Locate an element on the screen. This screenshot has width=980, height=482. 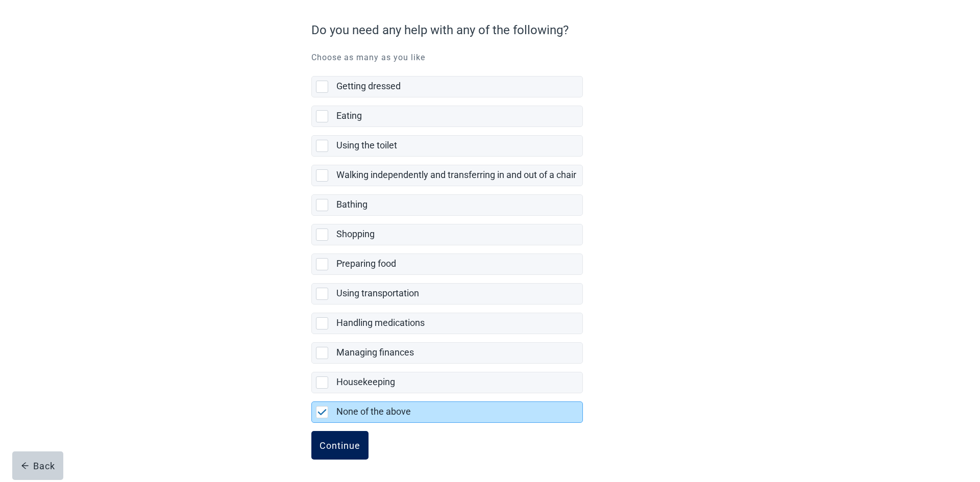
div: Using the toilet, checkbox, not selected is located at coordinates (447, 146).